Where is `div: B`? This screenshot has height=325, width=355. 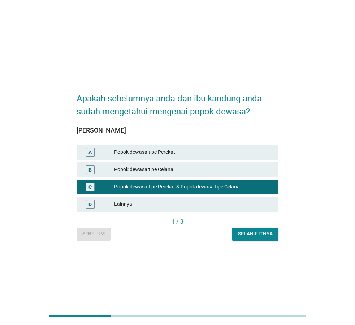 div: B is located at coordinates (90, 170).